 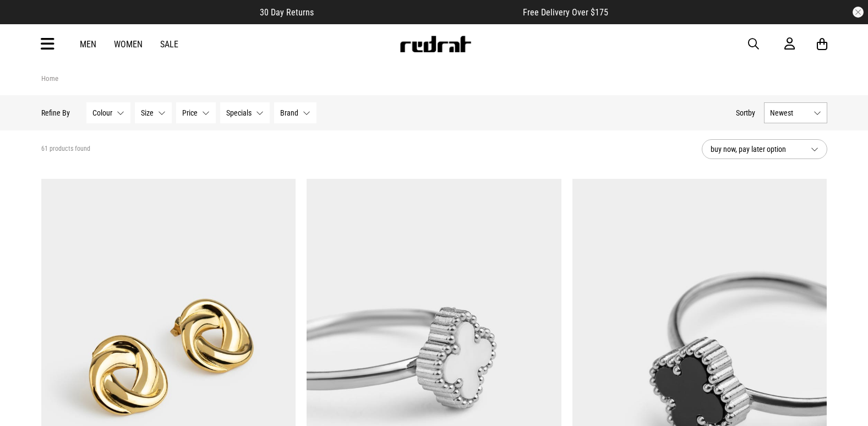 I want to click on button: Specials, so click(x=245, y=113).